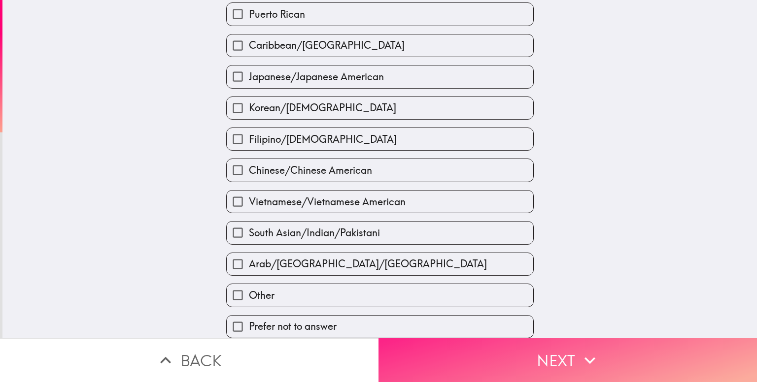  I want to click on span: Other, so click(262, 296).